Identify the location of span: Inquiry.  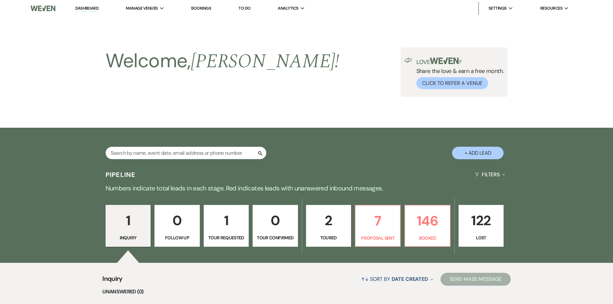
(112, 281).